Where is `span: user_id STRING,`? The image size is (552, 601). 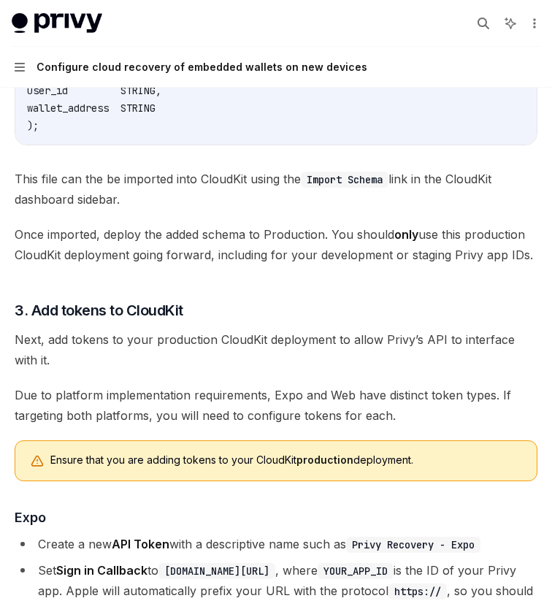 span: user_id STRING, is located at coordinates (94, 91).